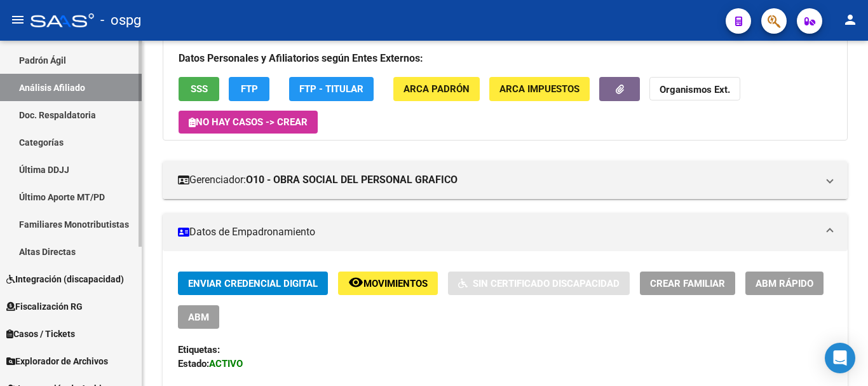 The width and height of the screenshot is (868, 386). Describe the element at coordinates (687, 283) in the screenshot. I see `span: Crear Familiar` at that location.